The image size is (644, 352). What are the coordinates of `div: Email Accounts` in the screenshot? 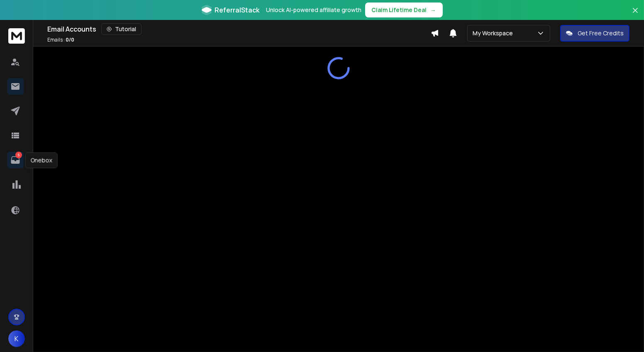 It's located at (239, 29).